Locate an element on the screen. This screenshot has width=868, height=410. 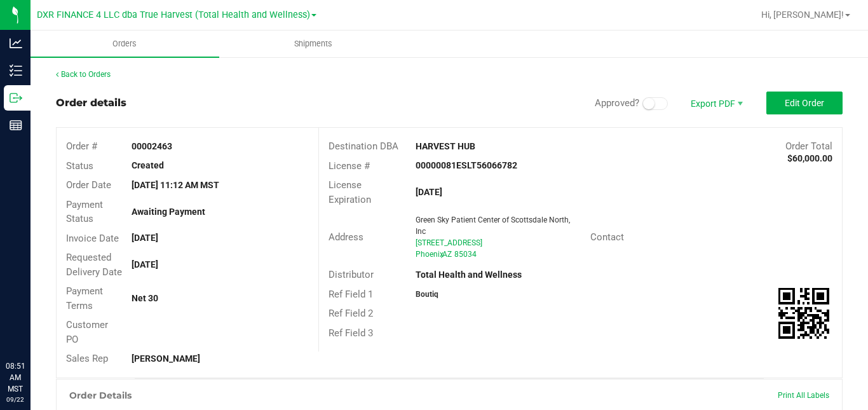
img: Scan me! is located at coordinates (804, 313).